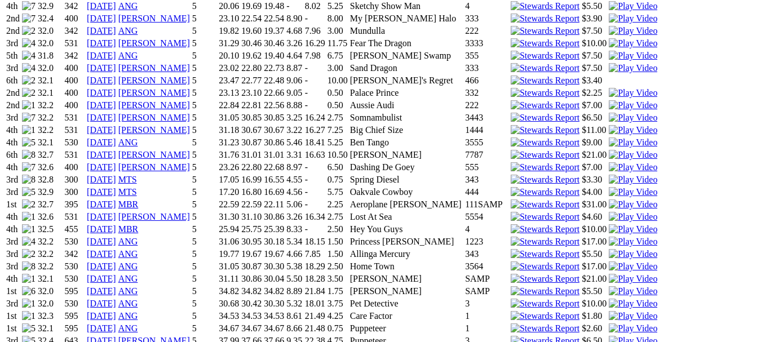  Describe the element at coordinates (407, 105) in the screenshot. I see `td: Aussie Audi` at that location.